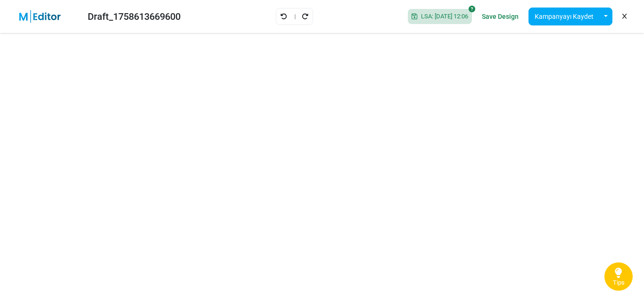 This screenshot has width=644, height=302. Describe the element at coordinates (564, 16) in the screenshot. I see `button: Kampanyayı Kaydet` at that location.